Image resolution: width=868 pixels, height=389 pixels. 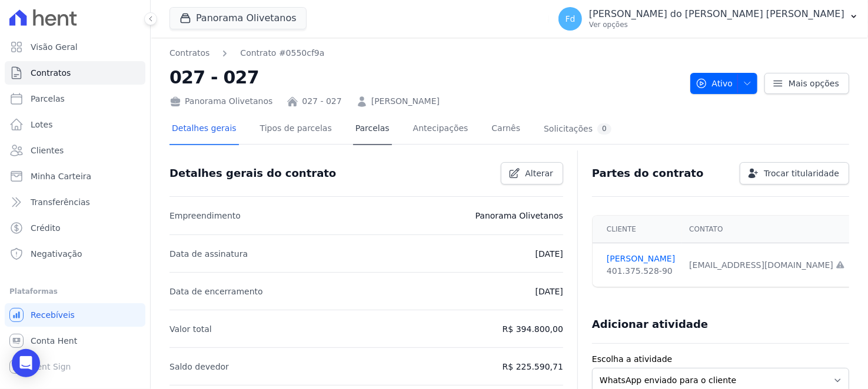 What do you see at coordinates (26, 363) in the screenshot?
I see `div: Open Intercom Messenger` at bounding box center [26, 363].